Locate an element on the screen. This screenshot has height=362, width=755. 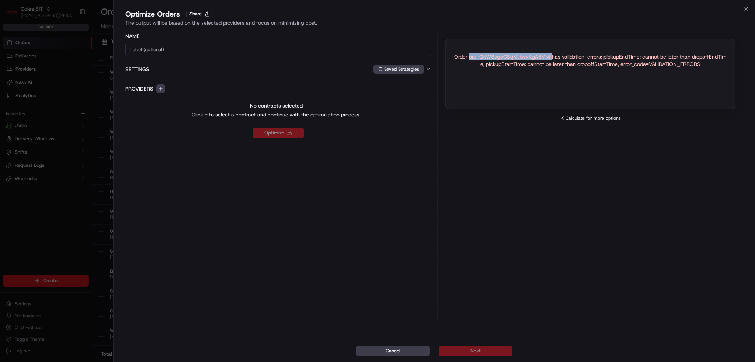
p: Click + to select a contract and continue with the optimization process. is located at coordinates (276, 115).